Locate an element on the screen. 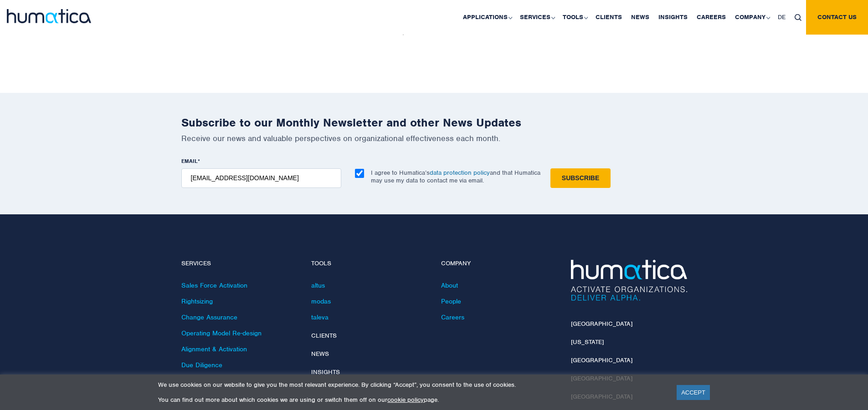 The width and height of the screenshot is (868, 410). a: taleva is located at coordinates (320, 317).